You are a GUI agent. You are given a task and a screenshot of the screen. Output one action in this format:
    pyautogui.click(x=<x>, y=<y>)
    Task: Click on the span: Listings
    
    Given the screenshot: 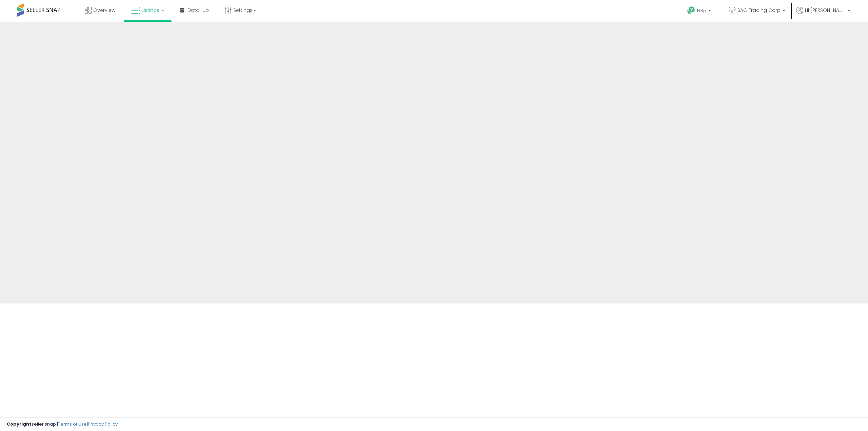 What is the action you would take?
    pyautogui.click(x=150, y=10)
    